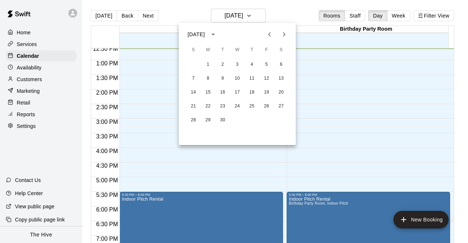 The width and height of the screenshot is (468, 243). What do you see at coordinates (193, 106) in the screenshot?
I see `button: 21` at bounding box center [193, 106].